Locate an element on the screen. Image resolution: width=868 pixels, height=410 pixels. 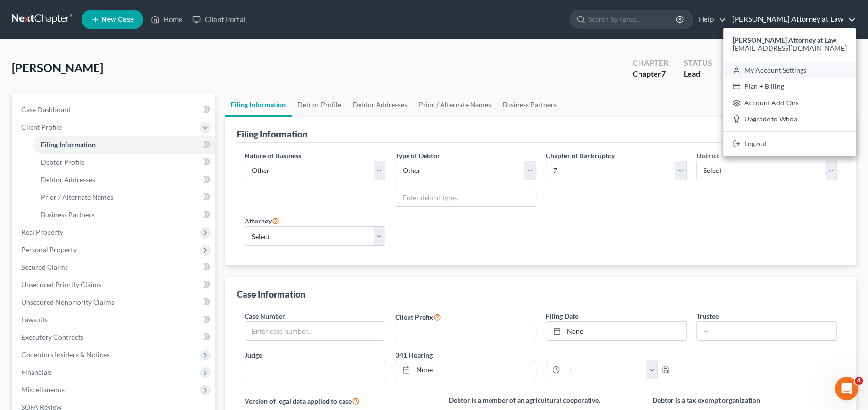
a: Secured Claims is located at coordinates (115, 267).